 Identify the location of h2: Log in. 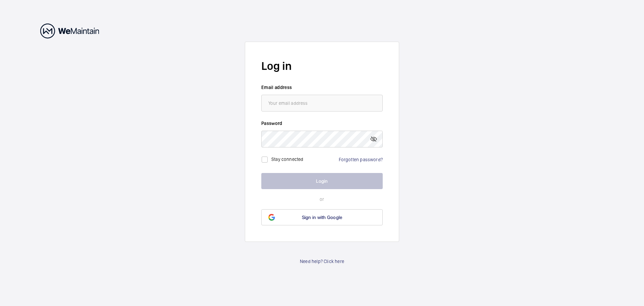
(322, 66).